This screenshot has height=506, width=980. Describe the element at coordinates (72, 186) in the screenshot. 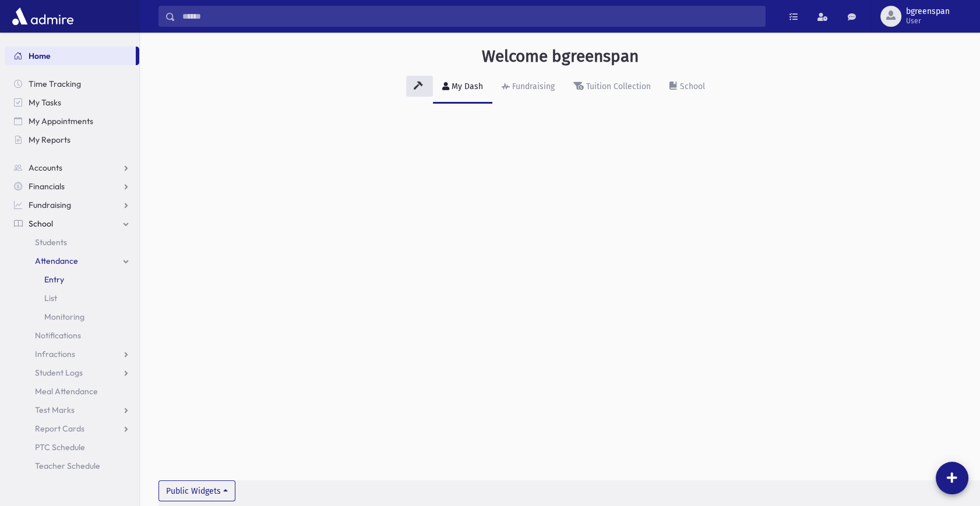

I see `a: Financials` at that location.